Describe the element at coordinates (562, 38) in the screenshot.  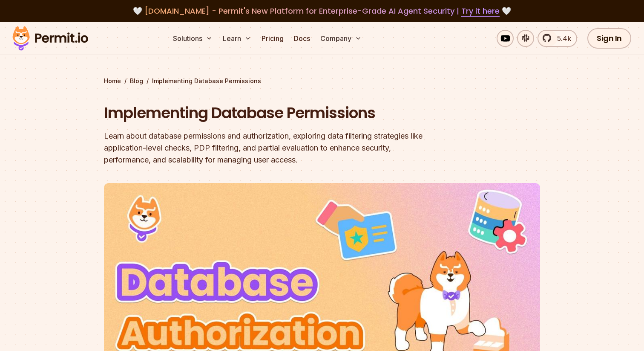
I see `span: 5.4k` at that location.